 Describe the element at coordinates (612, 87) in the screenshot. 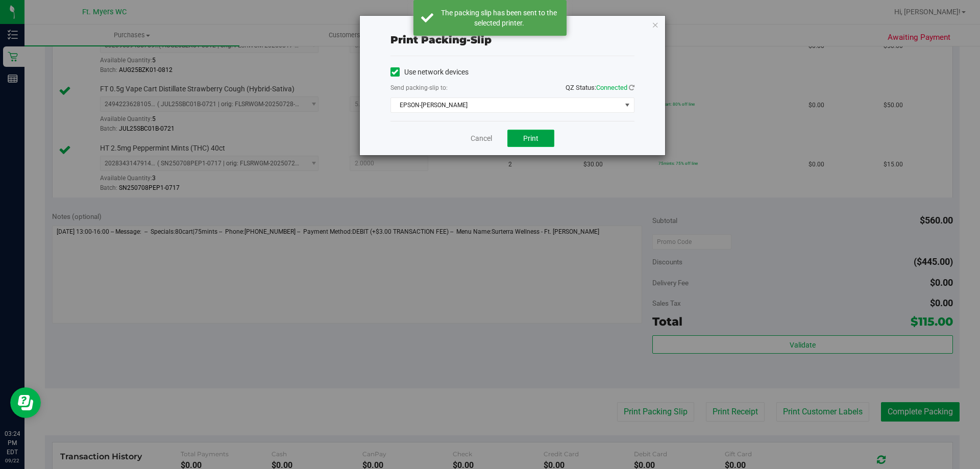

I see `span: Connected` at that location.